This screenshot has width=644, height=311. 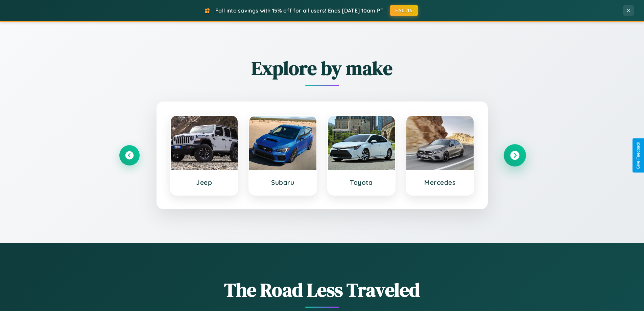 I want to click on h3: Toyota, so click(x=362, y=183).